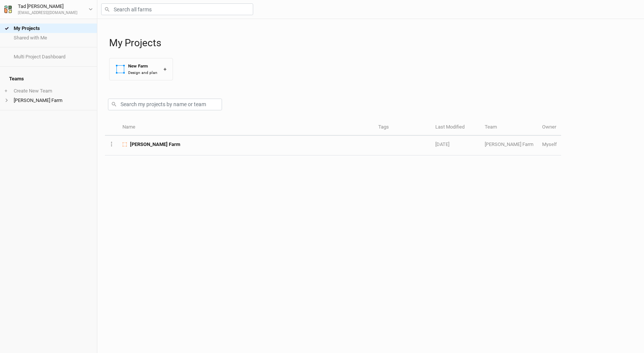  Describe the element at coordinates (155, 145) in the screenshot. I see `span: Cadwell Farm` at that location.